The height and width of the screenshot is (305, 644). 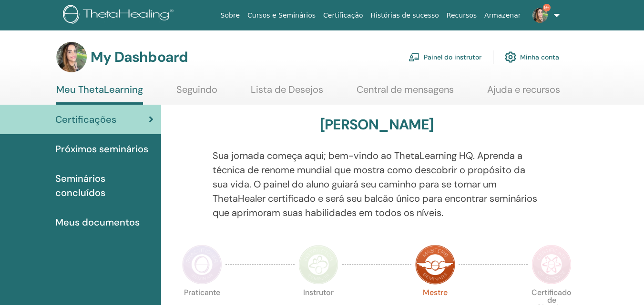 What do you see at coordinates (230, 15) in the screenshot?
I see `a: Sobre` at bounding box center [230, 15].